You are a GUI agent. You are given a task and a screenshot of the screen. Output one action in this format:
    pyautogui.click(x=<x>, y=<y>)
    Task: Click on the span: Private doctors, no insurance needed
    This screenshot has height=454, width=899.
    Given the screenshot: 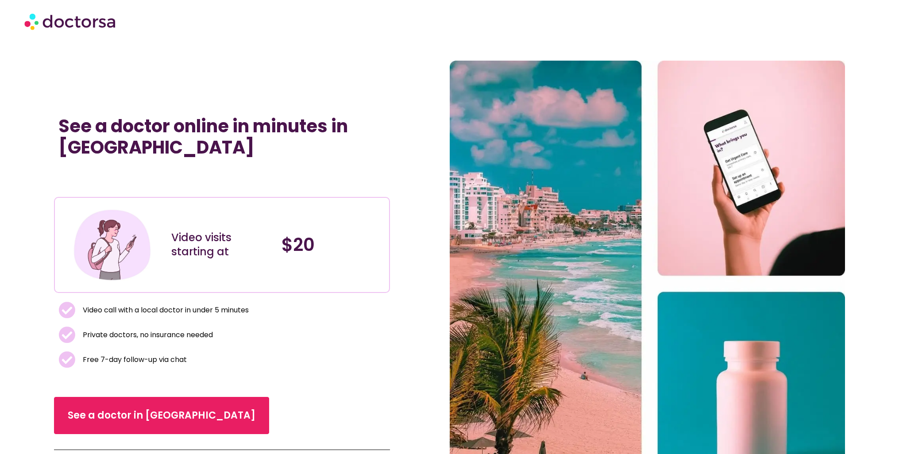 What is the action you would take?
    pyautogui.click(x=147, y=335)
    